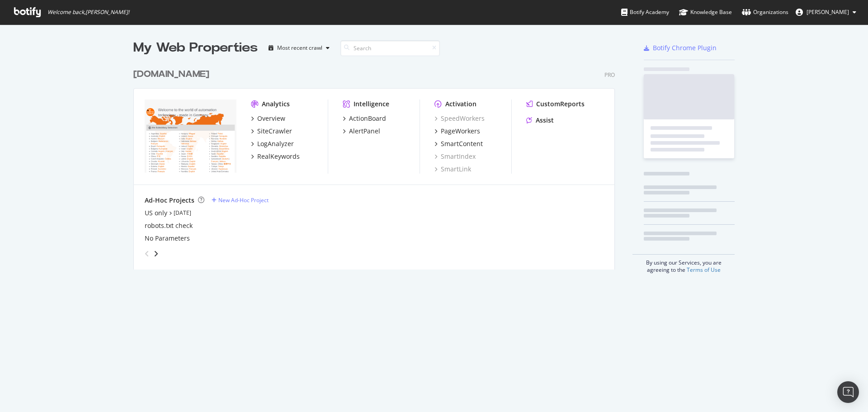 The image size is (868, 412). What do you see at coordinates (240, 200) in the screenshot?
I see `a: New Ad-Hoc Project` at bounding box center [240, 200].